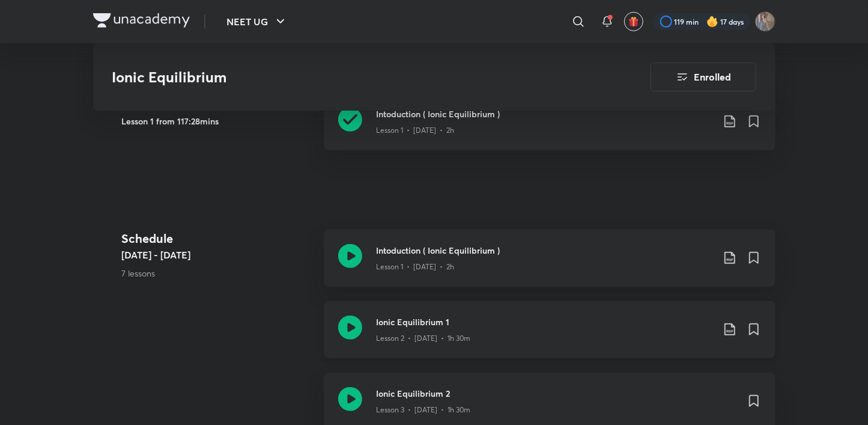 This screenshot has width=868, height=425. What do you see at coordinates (141, 20) in the screenshot?
I see `img: Company Logo` at bounding box center [141, 20].